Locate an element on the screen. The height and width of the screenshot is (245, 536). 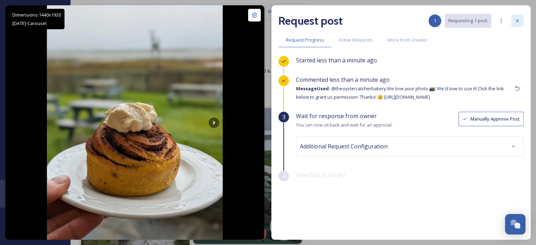
span: Commented less than a minute ago is located at coordinates (343, 80).